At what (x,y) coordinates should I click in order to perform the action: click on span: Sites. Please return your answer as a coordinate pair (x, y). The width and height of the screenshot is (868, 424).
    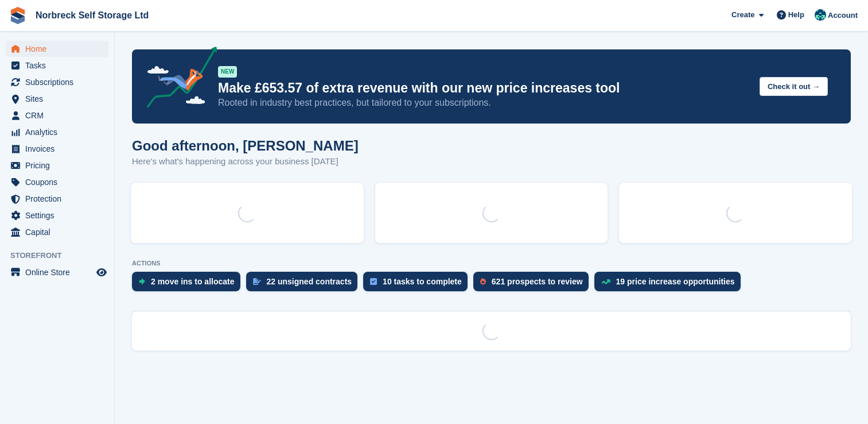
    Looking at the image, I should click on (59, 99).